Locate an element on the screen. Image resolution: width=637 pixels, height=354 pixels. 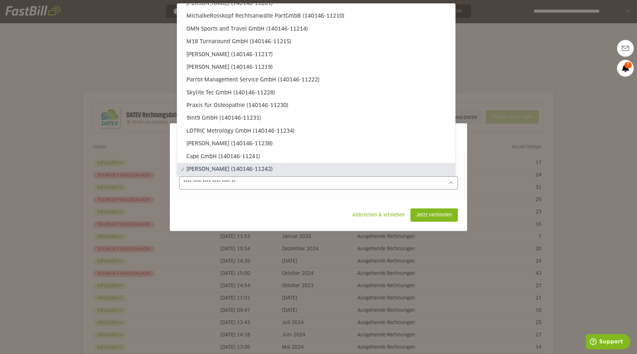
sl-option: MichalkeRosskopf Rechtsanwälte PartGmbB (140146-11210) is located at coordinates (316, 16).